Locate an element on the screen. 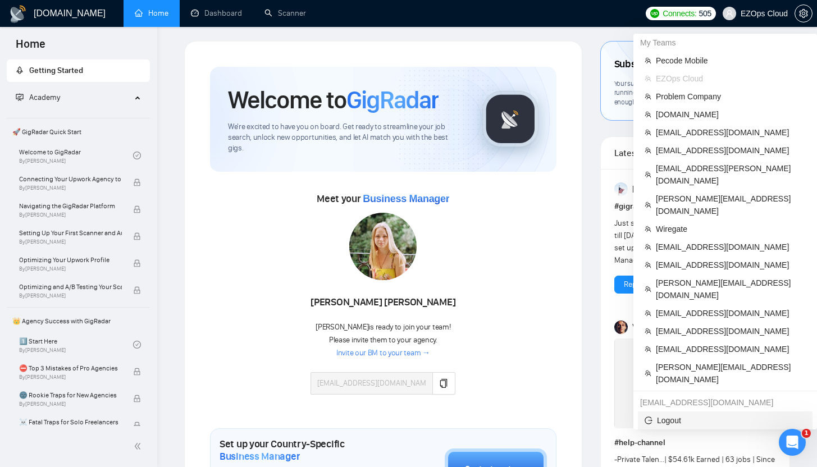 The image size is (817, 467). h1: Welcome to is located at coordinates (333, 100).